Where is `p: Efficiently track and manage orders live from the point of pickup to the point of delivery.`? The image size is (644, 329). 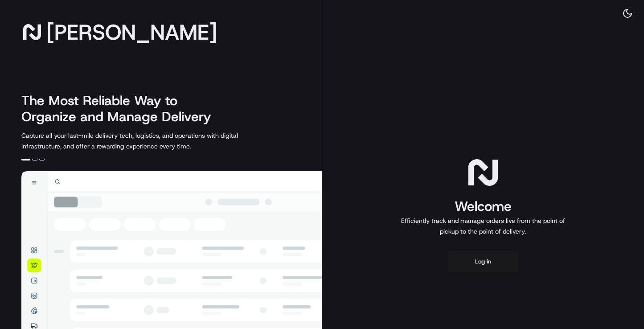
p: Efficiently track and manage orders live from the point of pickup to the point of delivery. is located at coordinates (483, 226).